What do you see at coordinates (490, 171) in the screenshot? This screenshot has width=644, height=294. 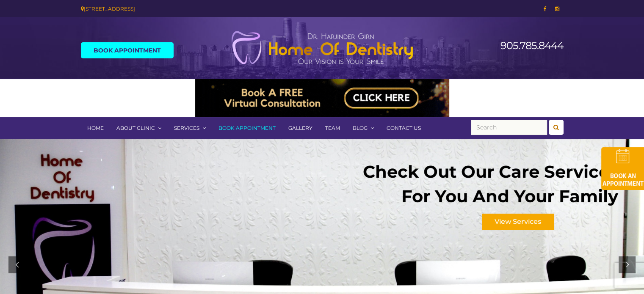 I see `div: Check Out Our Care Services` at bounding box center [490, 171].